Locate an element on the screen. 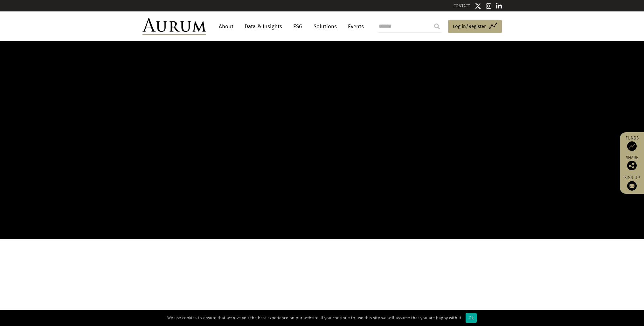 This screenshot has height=326, width=644. div: Share is located at coordinates (632, 163).